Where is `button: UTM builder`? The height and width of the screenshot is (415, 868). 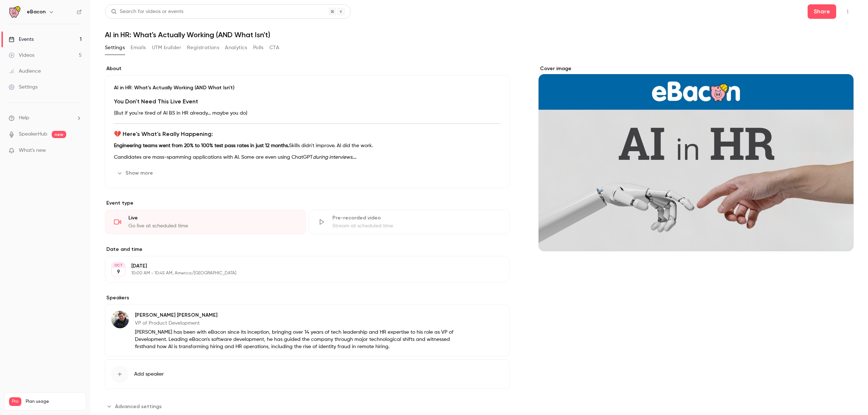
button: UTM builder is located at coordinates (167, 48).